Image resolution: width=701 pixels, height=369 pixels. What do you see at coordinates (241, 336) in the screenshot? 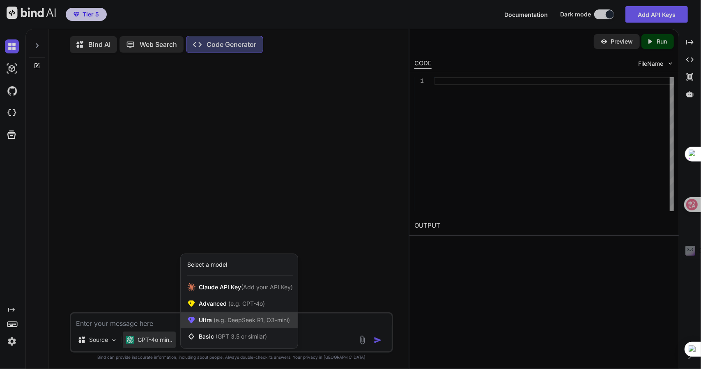
I see `span: (GPT 3.5 or similar)` at bounding box center [241, 336].